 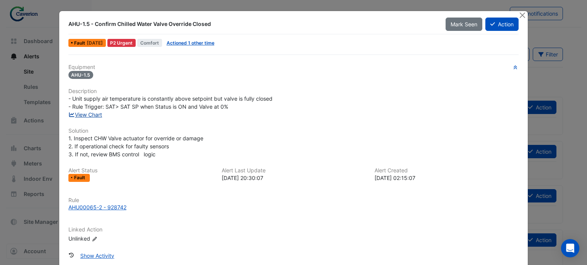 I want to click on h6: Alert Last Update, so click(x=293, y=171).